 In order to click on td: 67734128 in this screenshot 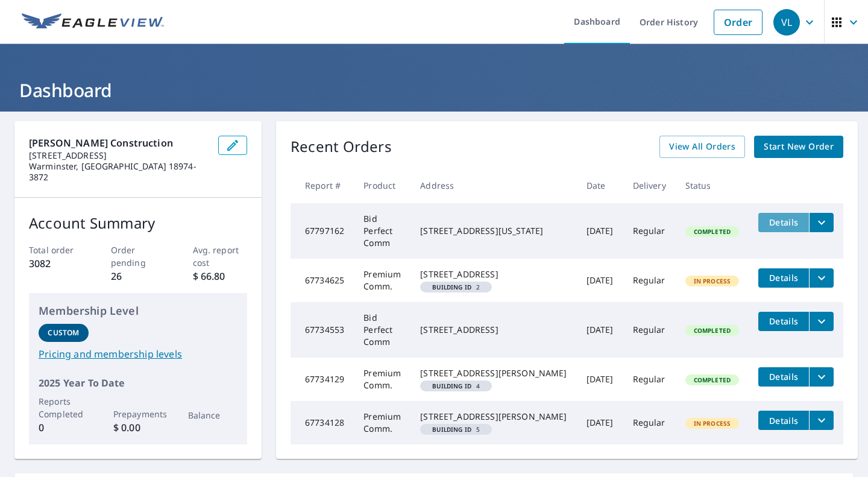, I will do `click(322, 422)`.